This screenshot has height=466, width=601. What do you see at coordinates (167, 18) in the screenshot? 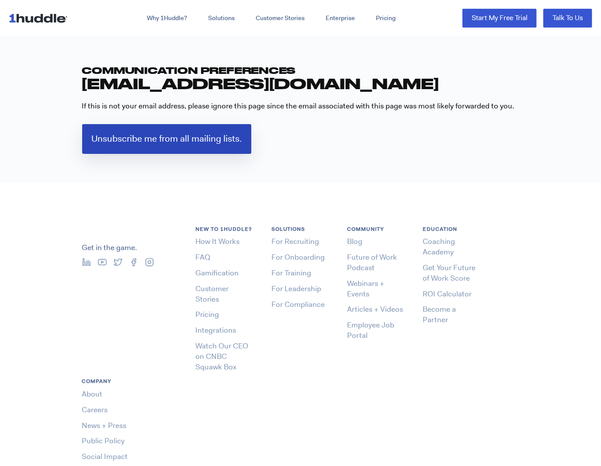
I see `a: Why 1Huddle?` at bounding box center [167, 18].